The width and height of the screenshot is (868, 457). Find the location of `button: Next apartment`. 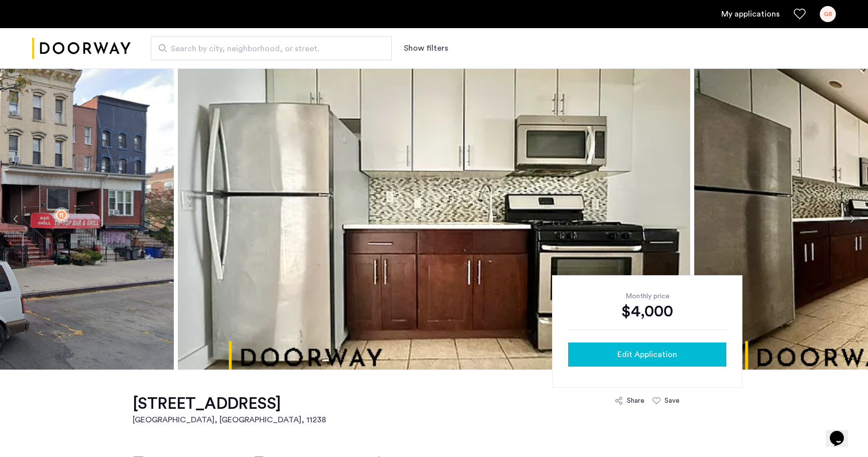

button: Next apartment is located at coordinates (852, 219).